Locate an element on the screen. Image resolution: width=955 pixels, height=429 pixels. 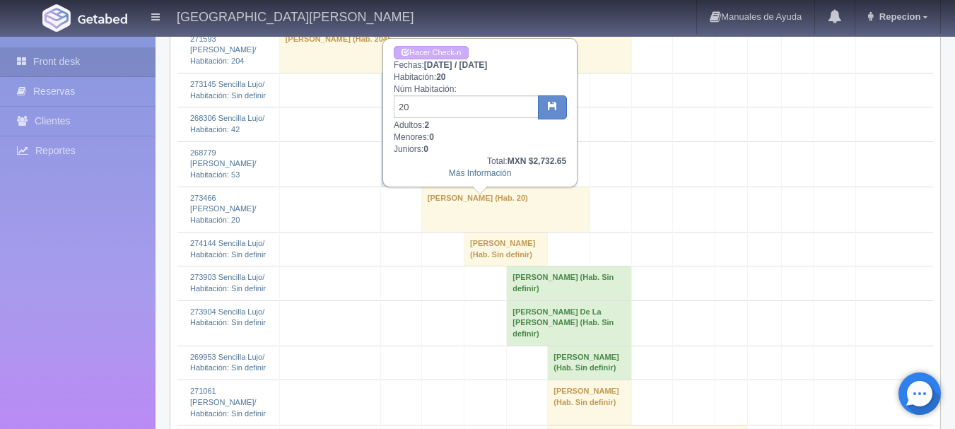
span: Repecion is located at coordinates (898, 16).